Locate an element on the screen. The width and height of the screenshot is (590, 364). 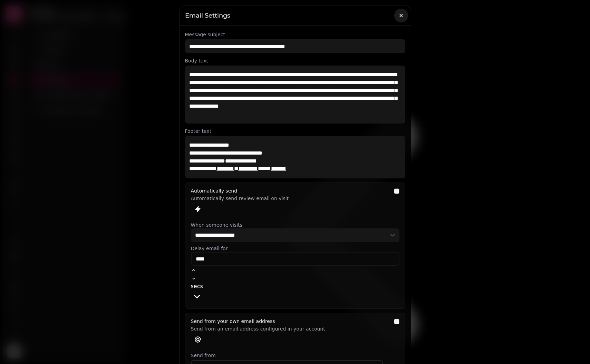
label: Automatically send is located at coordinates (214, 191).